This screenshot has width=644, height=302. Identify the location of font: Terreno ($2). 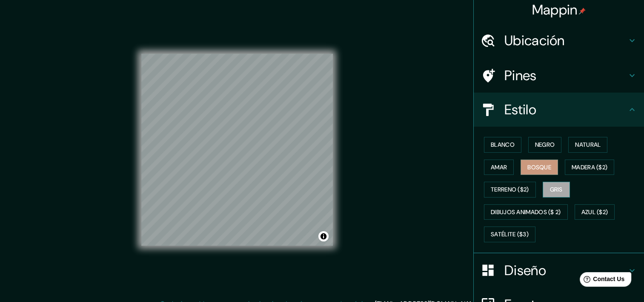
(510, 189).